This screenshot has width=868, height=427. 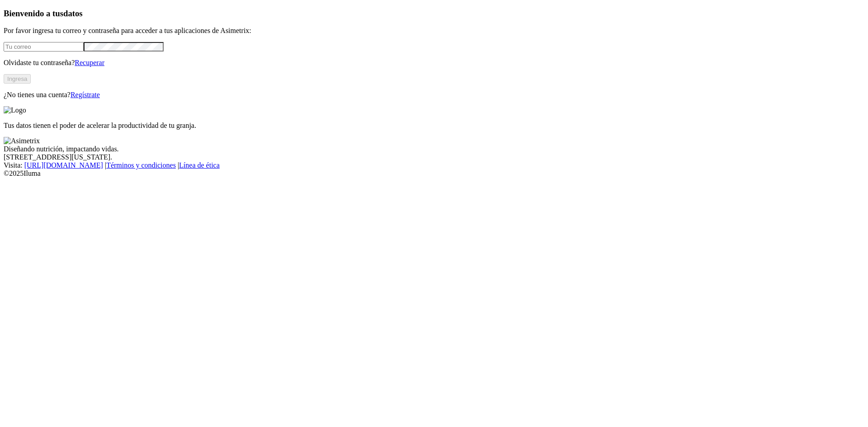 What do you see at coordinates (434, 149) in the screenshot?
I see `div: Diseñando nutrición, impactando vidas.` at bounding box center [434, 149].